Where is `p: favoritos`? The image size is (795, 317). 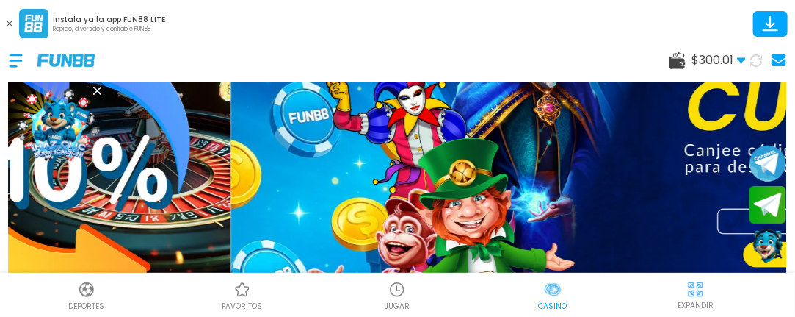
p: favoritos is located at coordinates (242, 306).